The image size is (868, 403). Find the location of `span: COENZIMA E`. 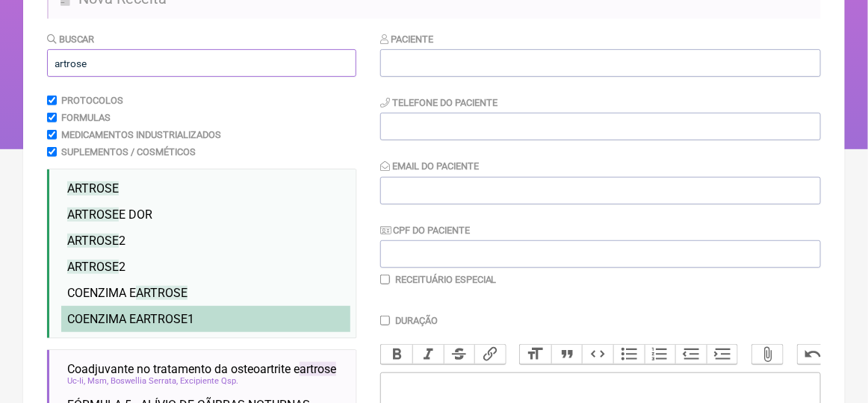

span: COENZIMA E is located at coordinates (127, 293).